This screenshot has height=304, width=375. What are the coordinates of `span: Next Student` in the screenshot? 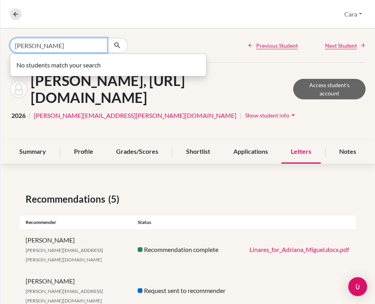 It's located at (341, 45).